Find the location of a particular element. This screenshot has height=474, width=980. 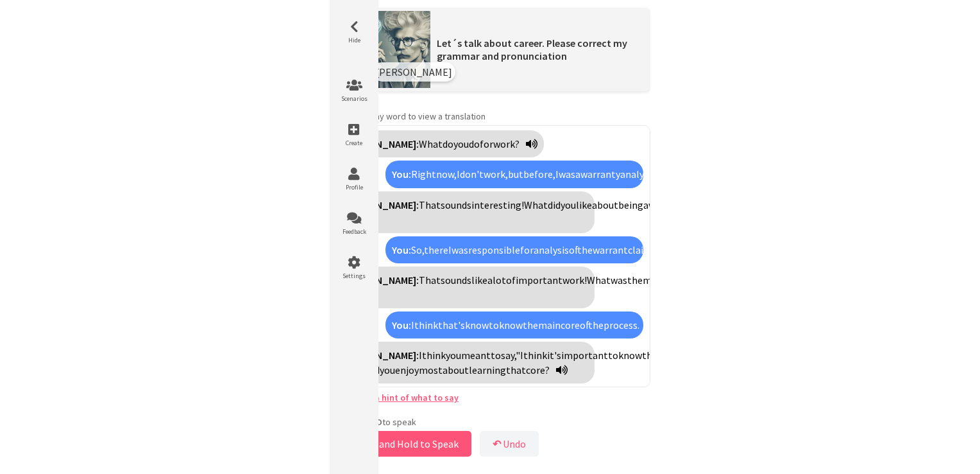

span: work, is located at coordinates (496, 174).